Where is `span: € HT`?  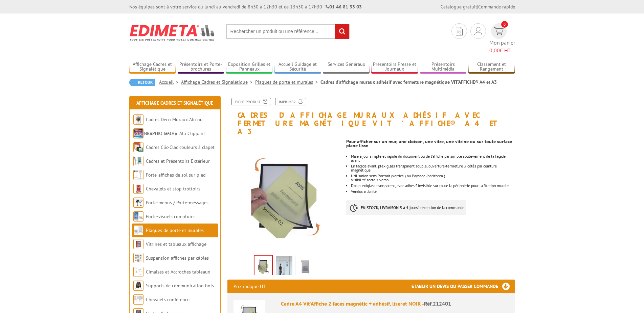 span: € HT is located at coordinates (502, 50).